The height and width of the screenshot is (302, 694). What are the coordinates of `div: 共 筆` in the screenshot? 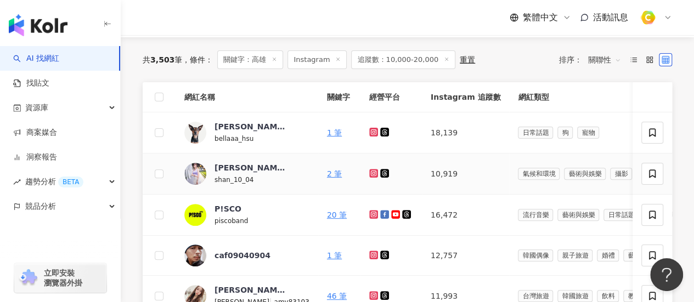 It's located at (162, 60).